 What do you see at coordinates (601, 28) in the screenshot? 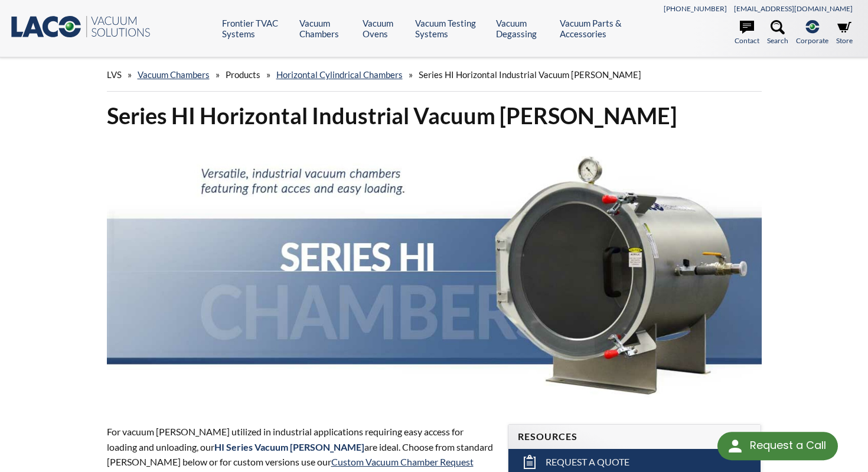
I see `a: Vacuum Parts & Accessories` at bounding box center [601, 28].